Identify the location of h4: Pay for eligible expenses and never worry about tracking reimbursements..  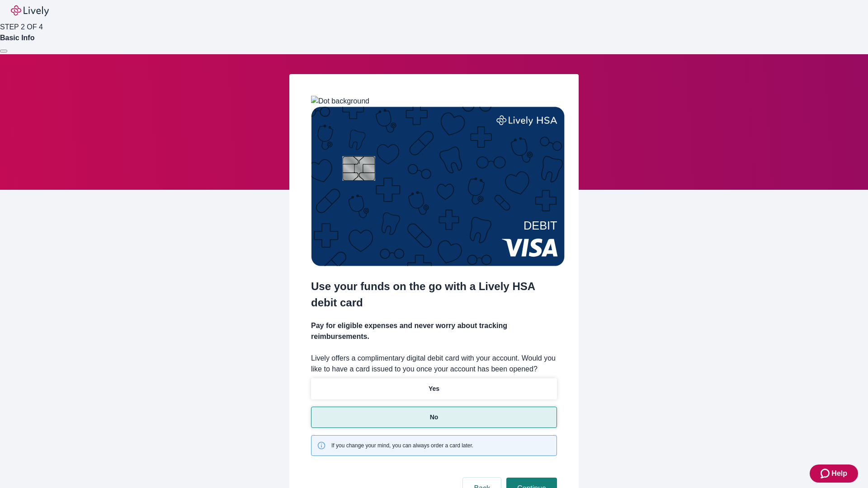
(434, 331).